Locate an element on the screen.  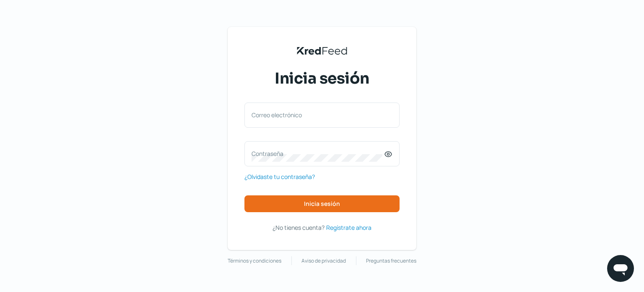
span: Términos y condiciones is located at coordinates (255, 261).